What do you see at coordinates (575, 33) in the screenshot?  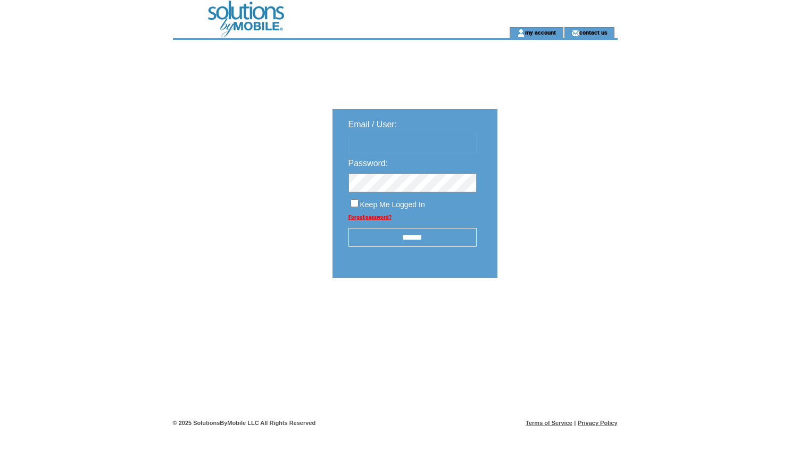 I see `img: contact_us_icon.gif` at bounding box center [575, 33].